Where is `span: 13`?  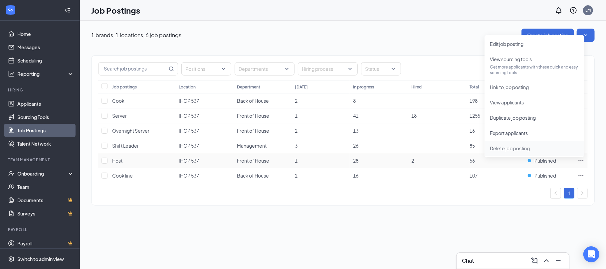 span: 13 is located at coordinates (356, 131).